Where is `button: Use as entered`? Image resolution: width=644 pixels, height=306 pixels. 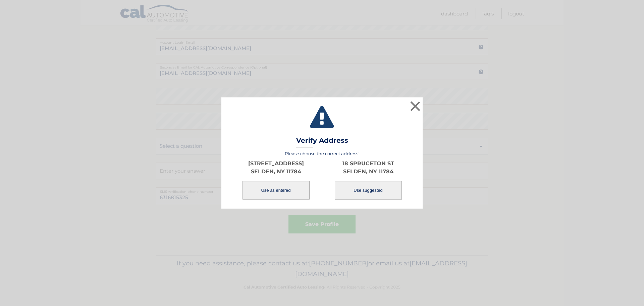 button: Use as entered is located at coordinates (276, 190).